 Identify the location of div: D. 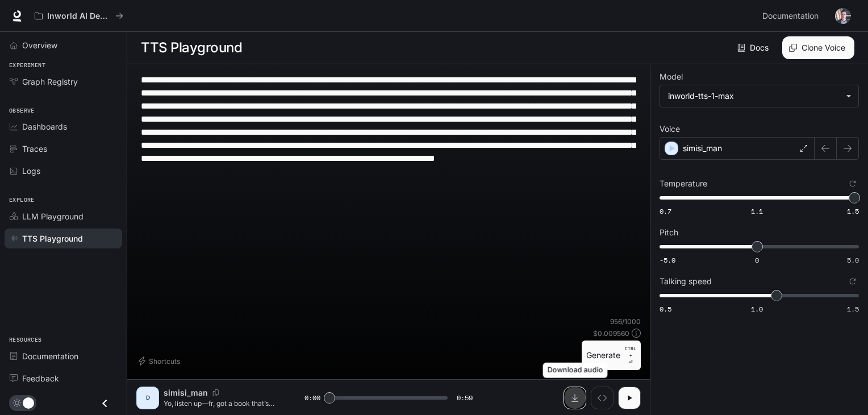
(148, 398).